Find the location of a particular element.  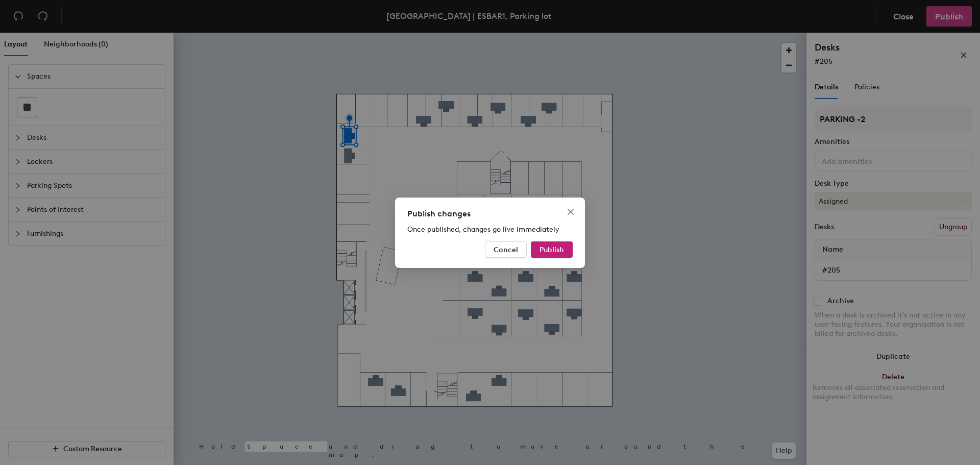

button: Cancel is located at coordinates (506, 250).